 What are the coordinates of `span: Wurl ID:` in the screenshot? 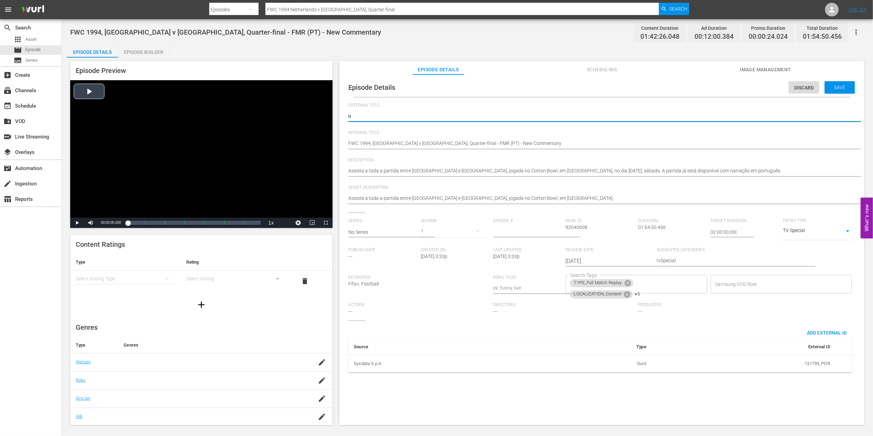 It's located at (600, 221).